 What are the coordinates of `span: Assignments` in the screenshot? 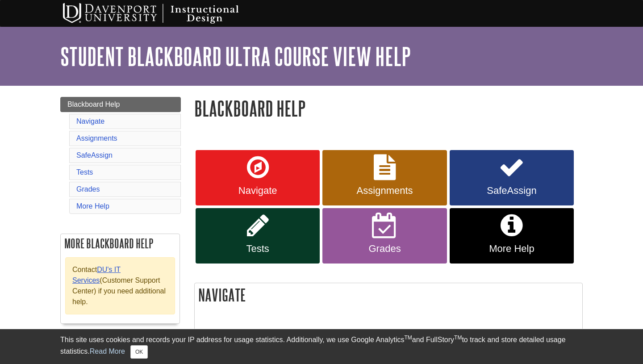 It's located at (385, 191).